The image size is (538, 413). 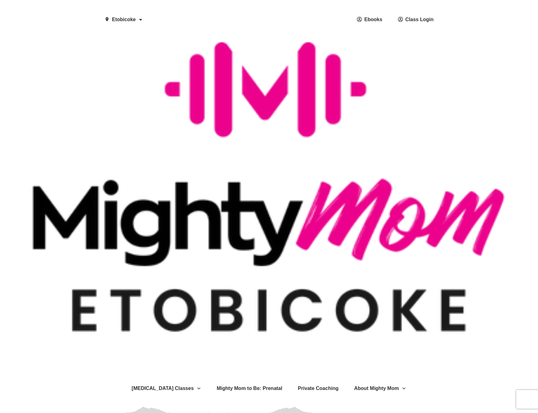 I want to click on a: Mighty Mom to Be: Prenatal, so click(x=250, y=389).